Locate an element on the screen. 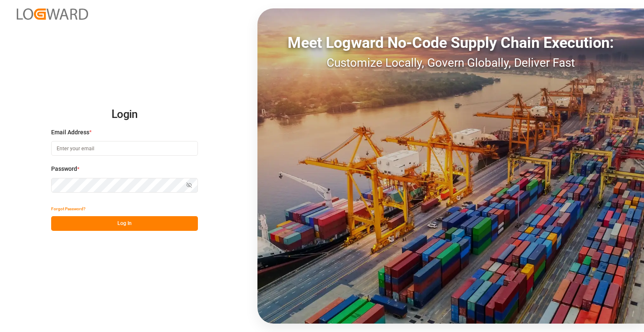  span: Email Address is located at coordinates (70, 132).